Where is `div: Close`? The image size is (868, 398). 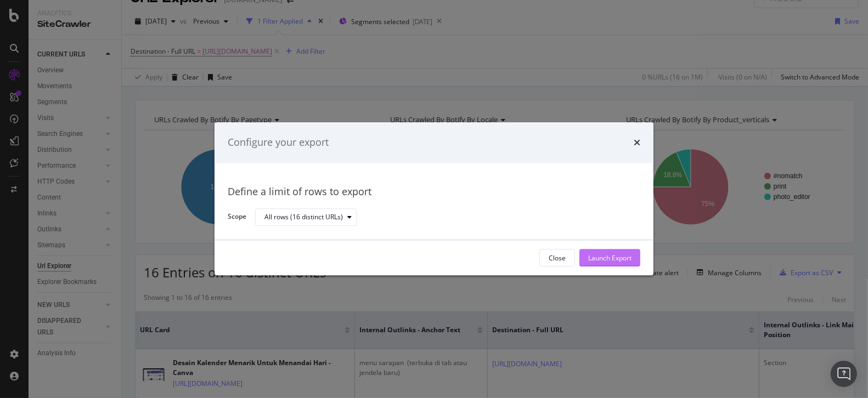 div: Close is located at coordinates (557, 258).